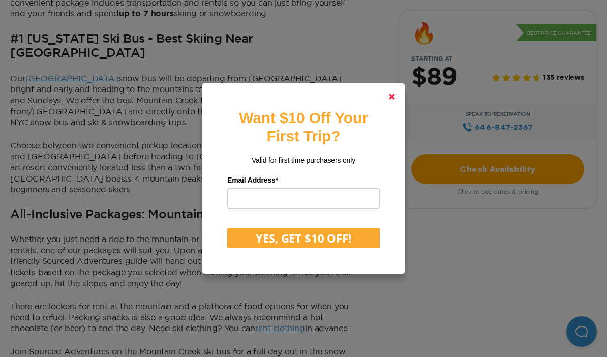  I want to click on span: Valid for first time purchasers only, so click(304, 160).